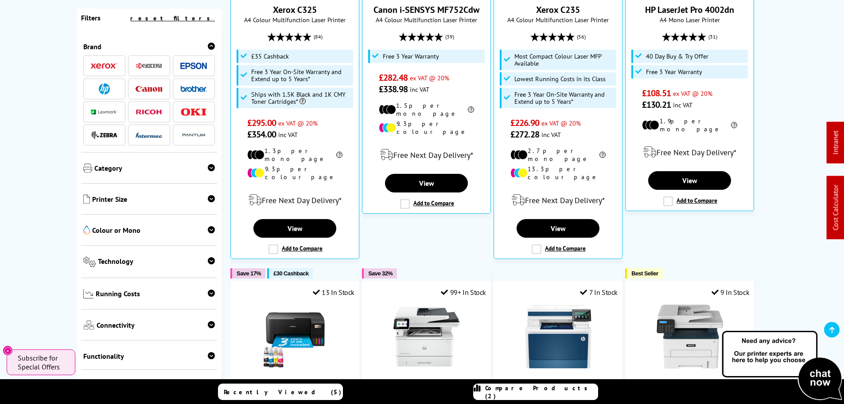 This screenshot has width=844, height=404. Describe the element at coordinates (690, 367) in the screenshot. I see `a: Xerox B225` at that location.